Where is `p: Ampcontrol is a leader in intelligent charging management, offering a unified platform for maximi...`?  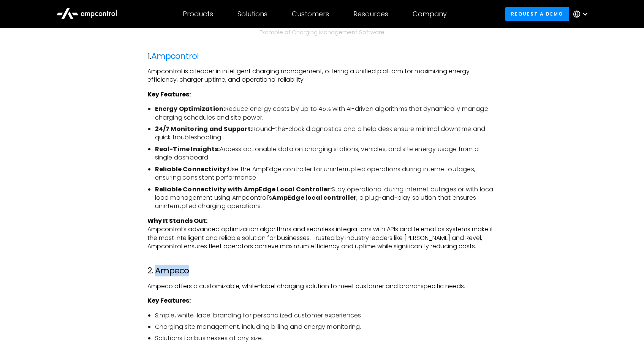
p: Ampcontrol is a leader in intelligent charging management, offering a unified platform for maximi... is located at coordinates (322, 76).